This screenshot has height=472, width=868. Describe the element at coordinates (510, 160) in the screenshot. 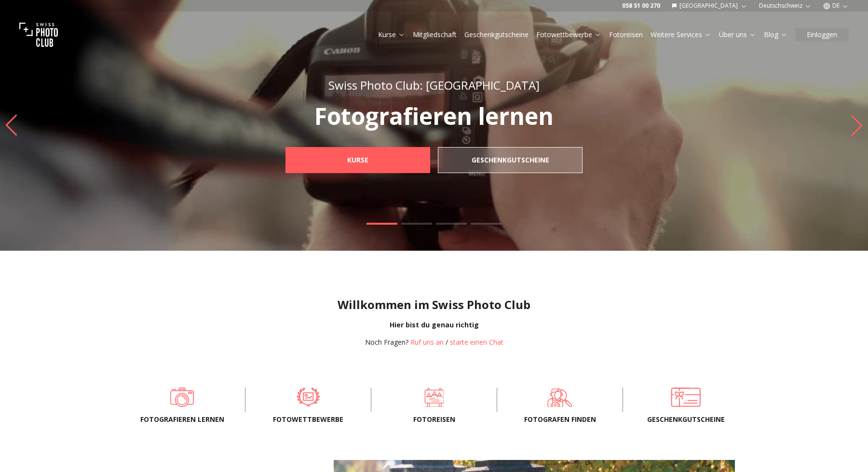

I see `b: Geschenkgutscheine` at that location.